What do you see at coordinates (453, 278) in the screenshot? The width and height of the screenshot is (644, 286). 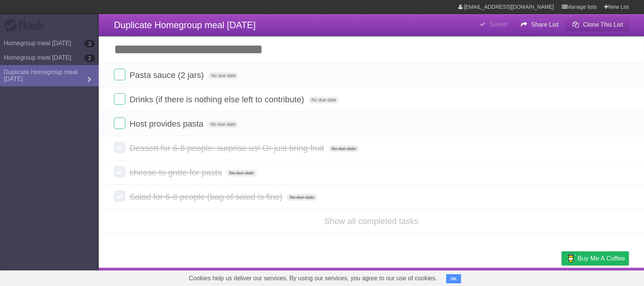 I see `button: OK` at bounding box center [453, 278].